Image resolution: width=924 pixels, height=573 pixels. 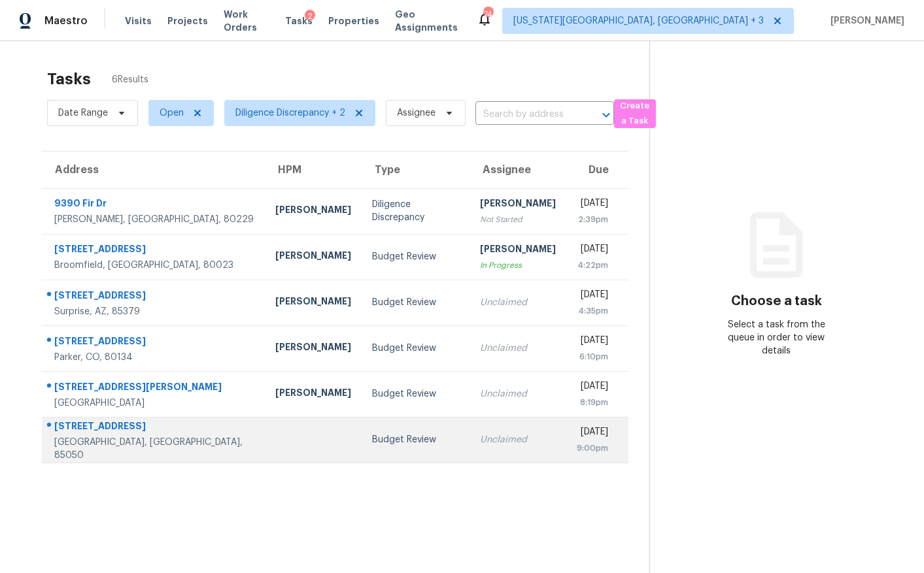 What do you see at coordinates (427, 21) in the screenshot?
I see `span: Geo Assignments` at bounding box center [427, 21].